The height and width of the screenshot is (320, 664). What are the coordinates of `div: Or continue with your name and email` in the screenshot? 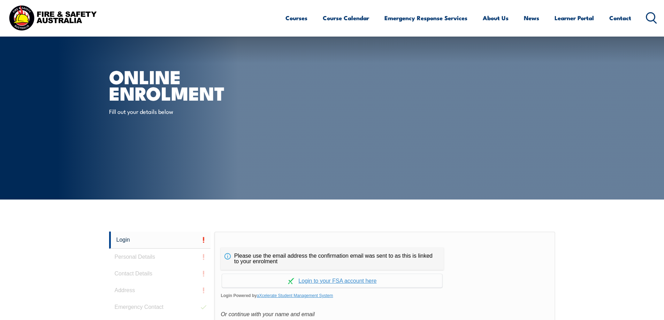 It's located at (384, 315).